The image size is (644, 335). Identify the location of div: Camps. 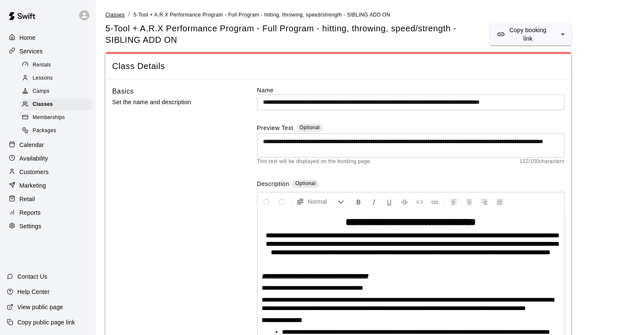
(56, 91).